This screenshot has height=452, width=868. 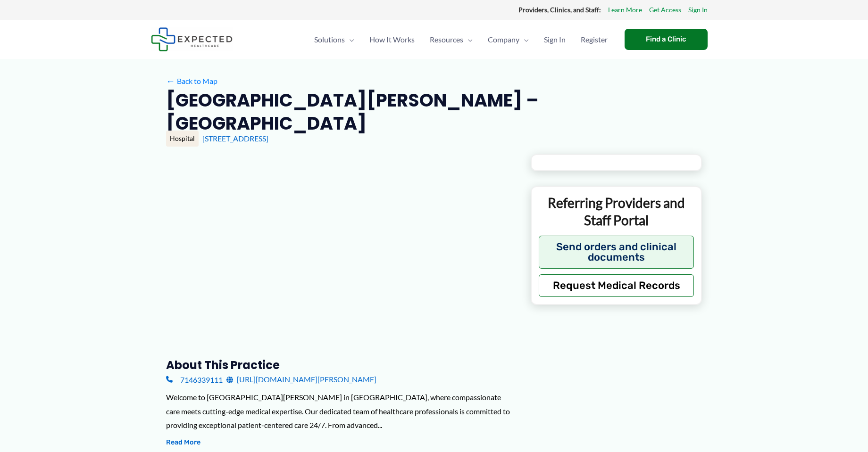 What do you see at coordinates (508, 40) in the screenshot?
I see `a: CompanyMenu Toggle` at bounding box center [508, 40].